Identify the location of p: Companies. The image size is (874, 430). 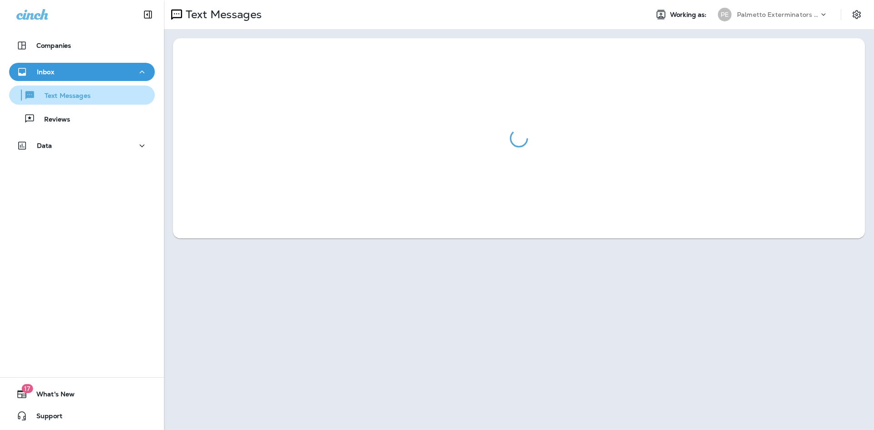
(54, 46).